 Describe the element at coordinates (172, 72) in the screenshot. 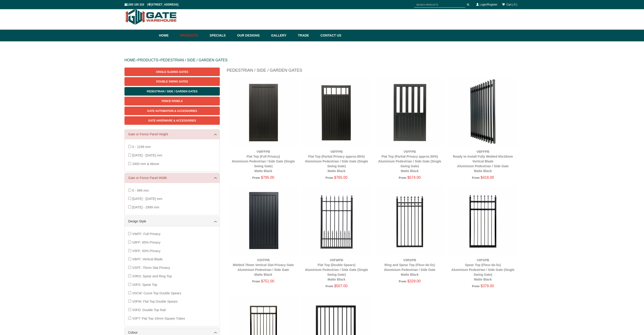

I see `span: Single Sliding Gates` at that location.